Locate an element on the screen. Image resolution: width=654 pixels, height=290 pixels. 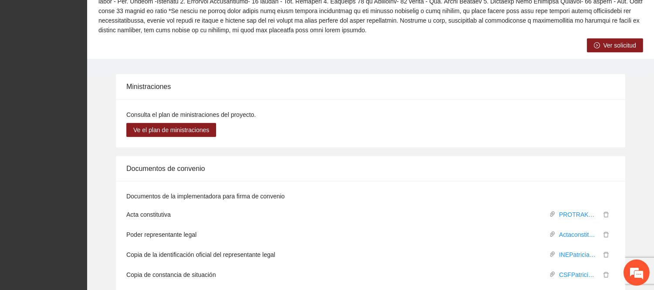
li: Copia de constancia de situación is located at coordinates (370, 274).